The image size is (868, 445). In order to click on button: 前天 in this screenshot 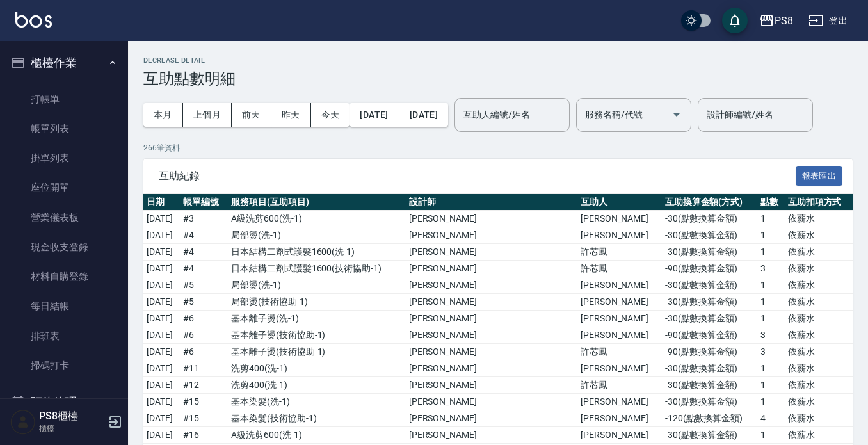, I will do `click(252, 114)`.